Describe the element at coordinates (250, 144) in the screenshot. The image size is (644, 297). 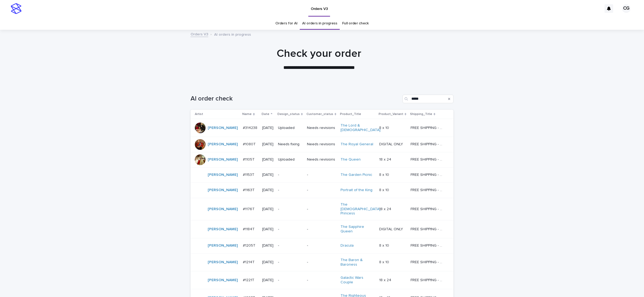
I see `p: #1080T` at that location.